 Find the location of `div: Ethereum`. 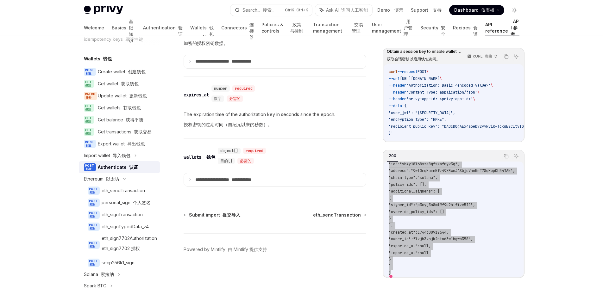

div: Ethereum is located at coordinates (102, 179).